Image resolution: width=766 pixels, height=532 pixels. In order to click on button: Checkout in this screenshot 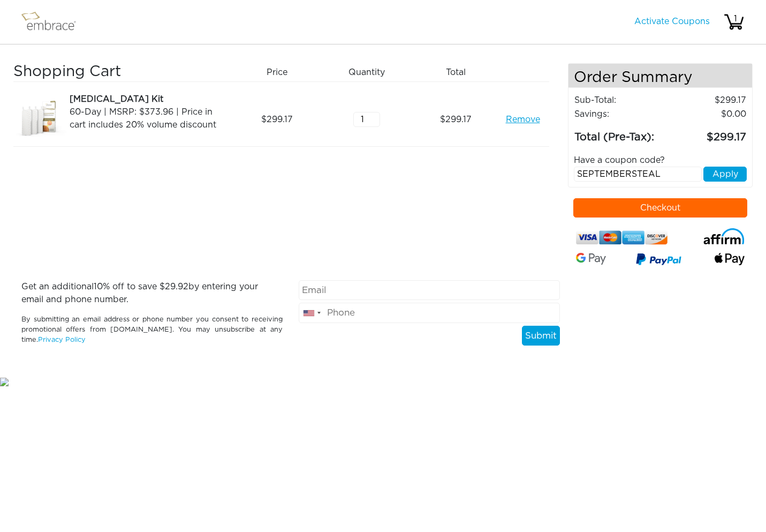, I will do `click(660, 208)`.